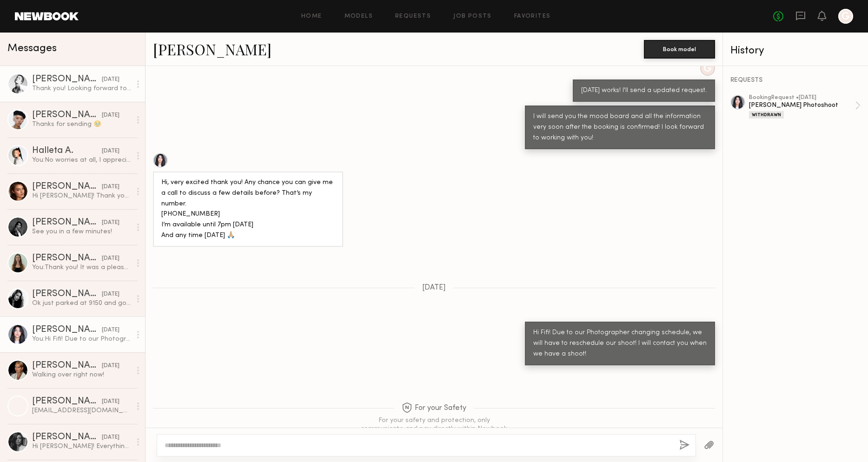 The height and width of the screenshot is (462, 868). I want to click on div: Hi, very excited thank you! Any chance you can give me a call to discuss a few details before? Th..., so click(248, 209).